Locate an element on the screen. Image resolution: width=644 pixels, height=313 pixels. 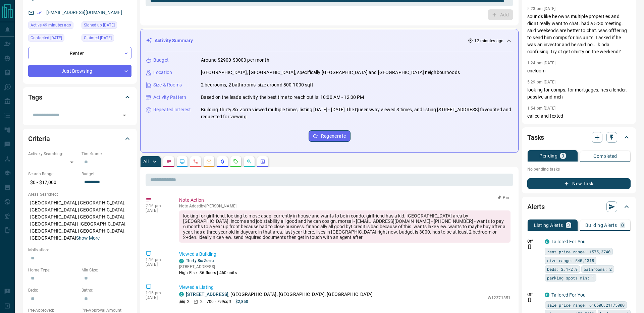
p: Listing Alerts is located at coordinates (548, 225).